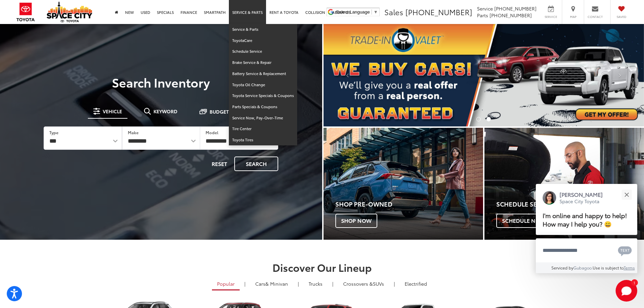 This screenshot has width=644, height=308. What do you see at coordinates (585, 219) in the screenshot?
I see `span: I'm online and happy to help! How may I help you? 😀` at bounding box center [585, 219].